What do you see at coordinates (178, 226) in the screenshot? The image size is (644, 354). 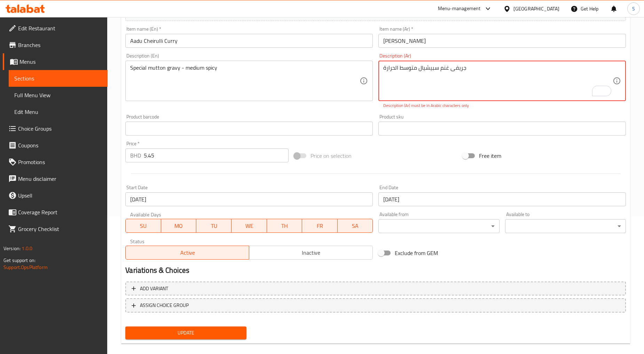 I see `span: MO` at bounding box center [178, 226].